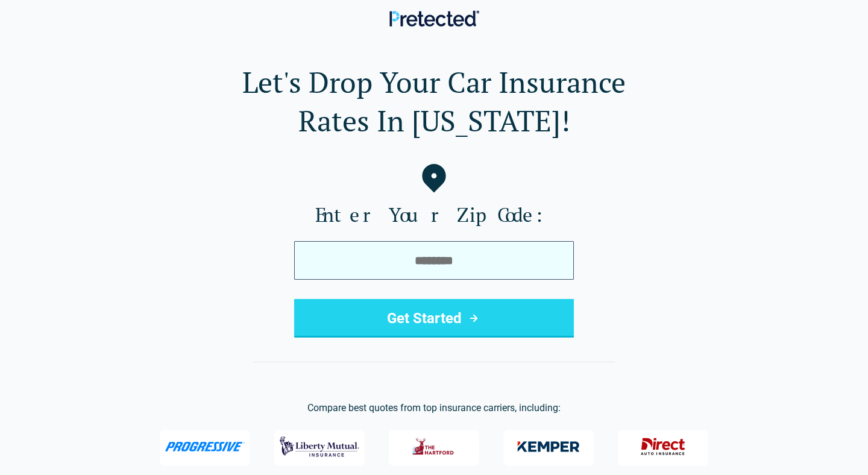 This screenshot has height=475, width=868. What do you see at coordinates (434, 215) in the screenshot?
I see `label: Enter Your Zip Code:` at bounding box center [434, 215].